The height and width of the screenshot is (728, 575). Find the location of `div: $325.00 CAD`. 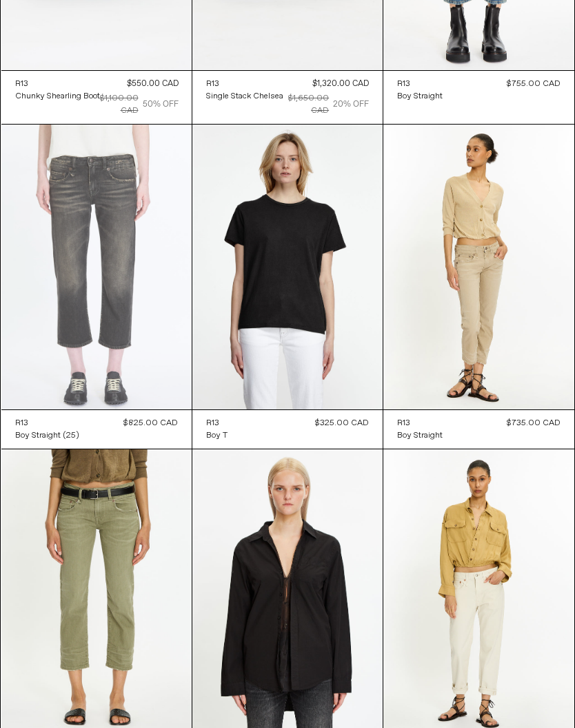

div: $325.00 CAD is located at coordinates (342, 423).